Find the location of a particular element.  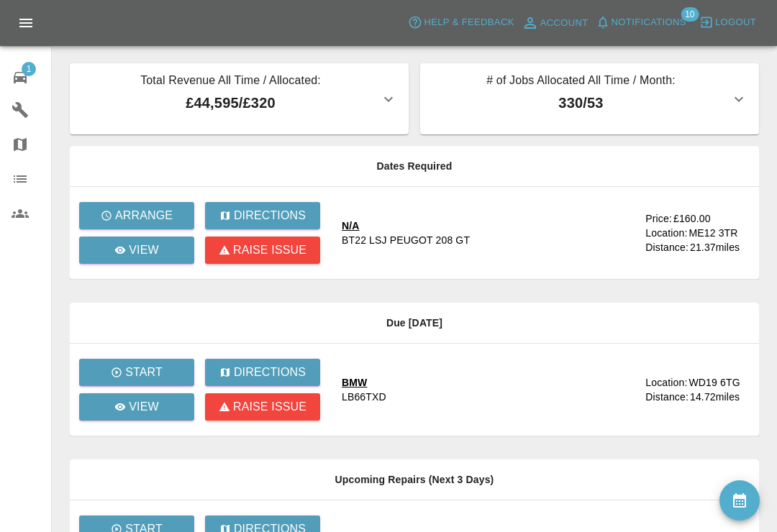

p: 330 / 53 is located at coordinates (581, 103).